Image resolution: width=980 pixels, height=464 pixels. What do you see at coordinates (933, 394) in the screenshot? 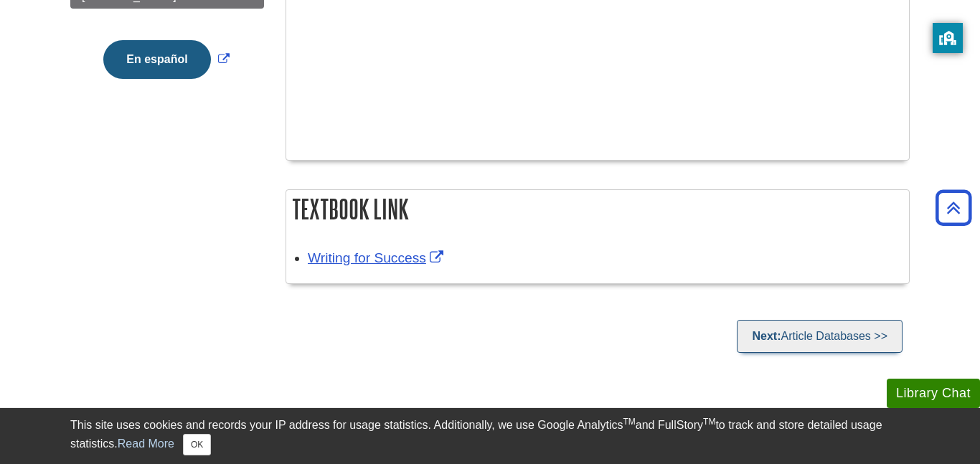
I see `button: Library Chat` at bounding box center [933, 394].